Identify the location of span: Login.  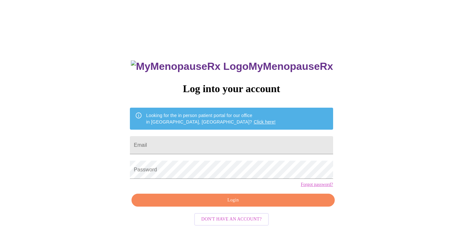
(233, 200).